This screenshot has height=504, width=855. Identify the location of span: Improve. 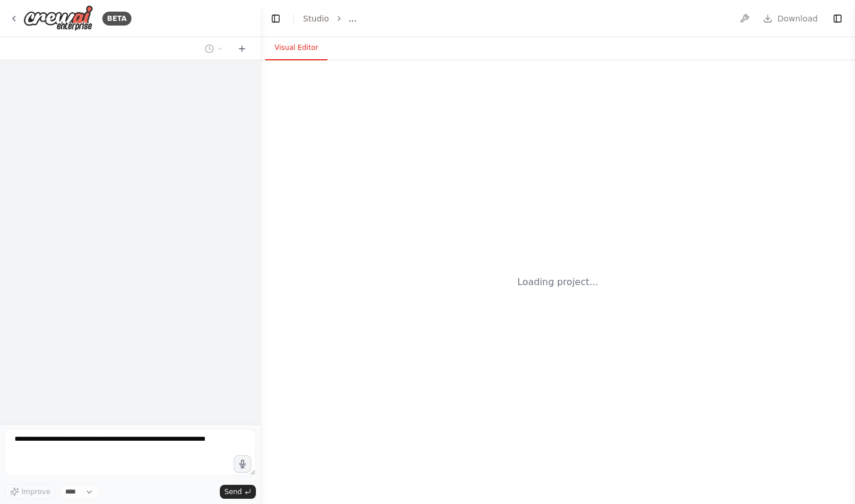
(35, 492).